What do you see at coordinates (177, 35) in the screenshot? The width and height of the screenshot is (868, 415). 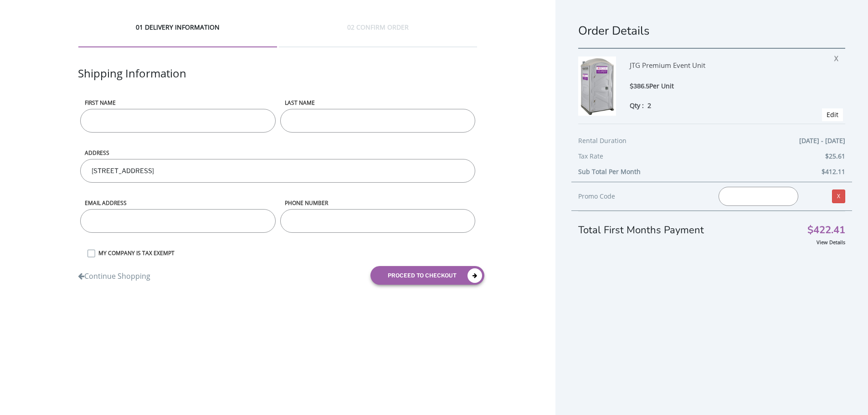 I see `div: 01 DELIVERY INFORMATION` at bounding box center [177, 35].